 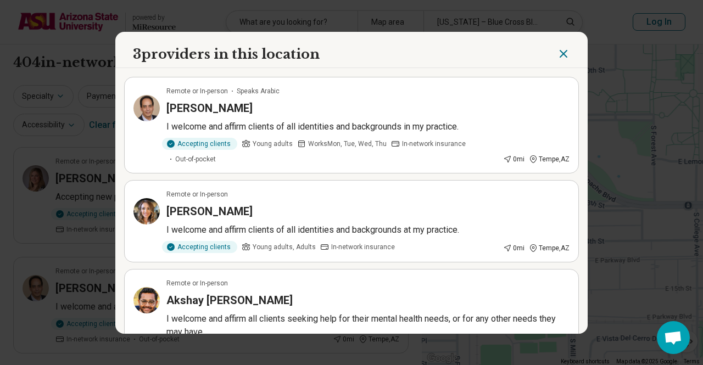 I want to click on p: I welcome and affirm clients of all identities and backgrounds at my practice., so click(x=368, y=230).